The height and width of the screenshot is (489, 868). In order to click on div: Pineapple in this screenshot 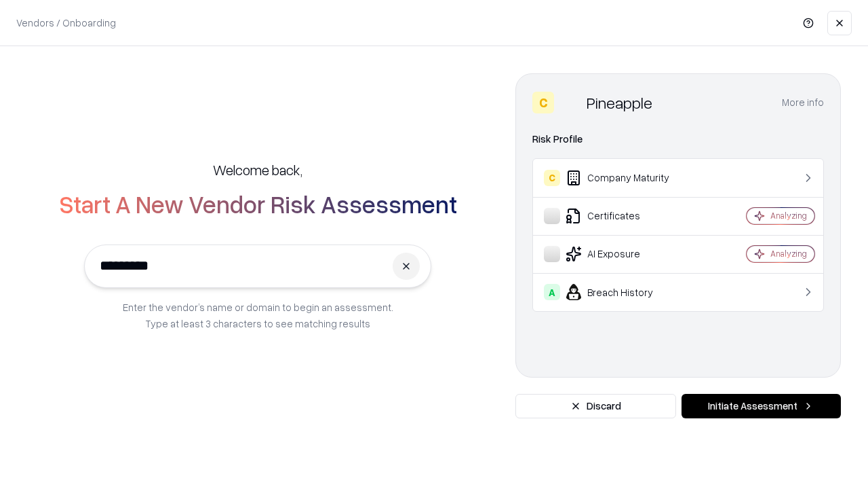, I will do `click(619, 102)`.